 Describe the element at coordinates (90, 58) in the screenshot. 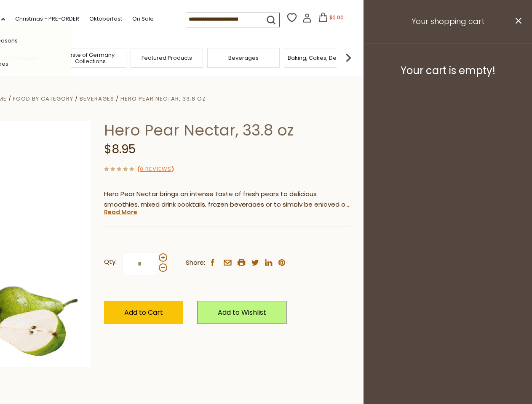

I see `a: Taste of Germany Collections` at that location.